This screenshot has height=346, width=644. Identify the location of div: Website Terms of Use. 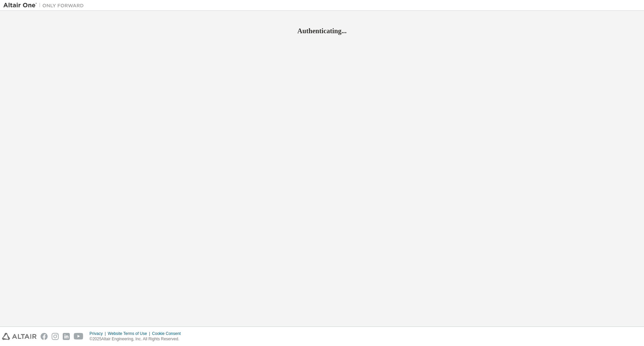
(130, 334).